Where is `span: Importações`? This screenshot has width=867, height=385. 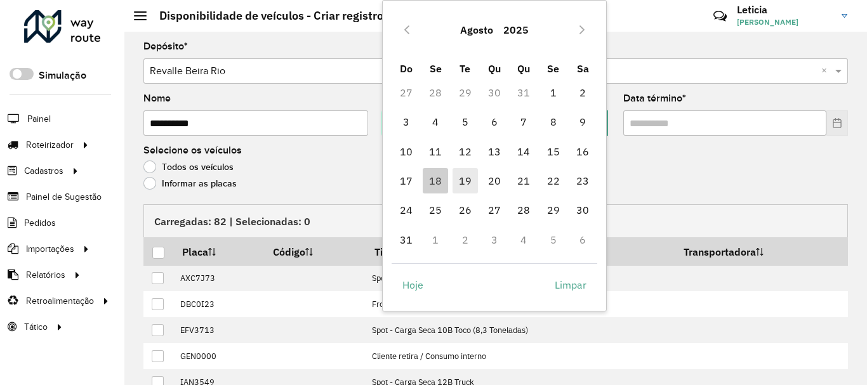
span: Importações is located at coordinates (50, 249).